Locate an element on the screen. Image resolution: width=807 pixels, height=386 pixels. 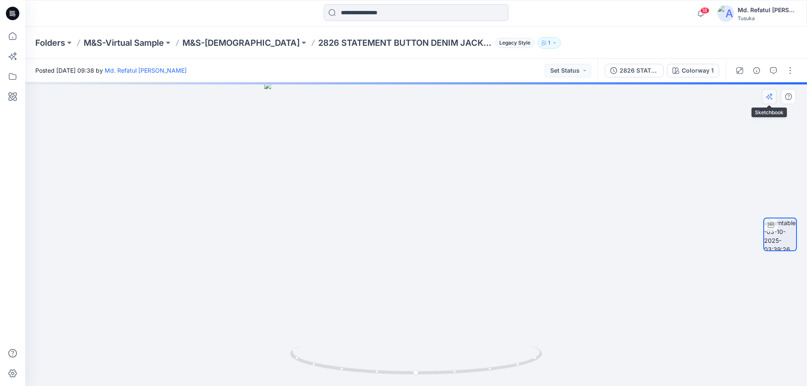
div: Colorway 1 is located at coordinates (697, 71).